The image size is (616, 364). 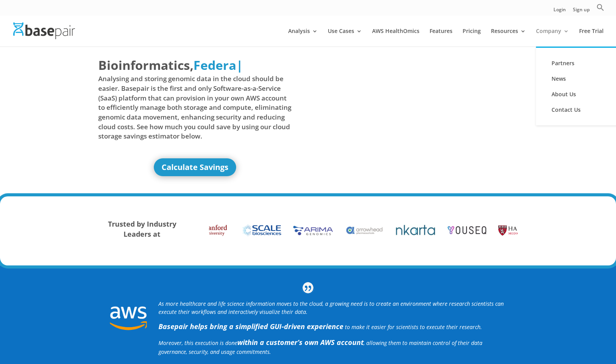 I want to click on b: within a customer’s own AWS account, so click(x=300, y=342).